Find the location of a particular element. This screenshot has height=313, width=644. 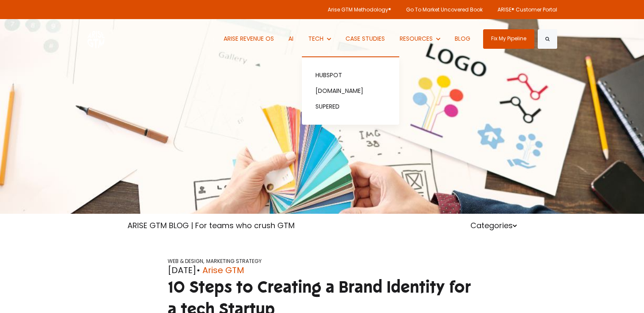

button: Show submenu for TECH TECH is located at coordinates (319, 39).